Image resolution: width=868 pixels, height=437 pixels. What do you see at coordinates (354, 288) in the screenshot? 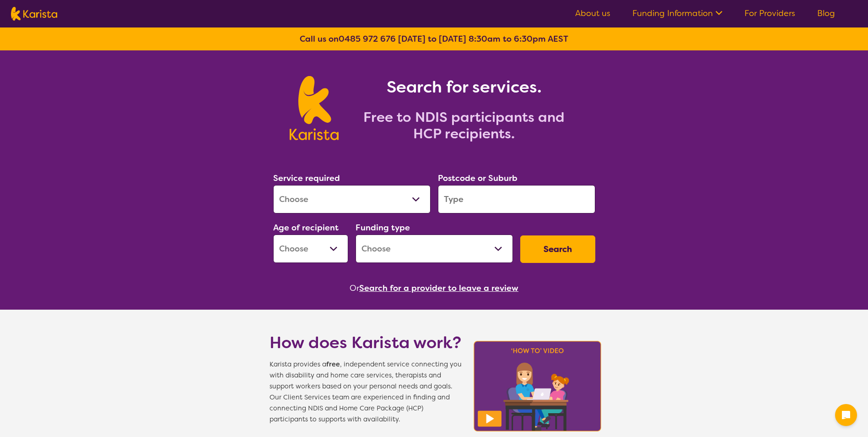
I see `span: Or` at bounding box center [354, 288].